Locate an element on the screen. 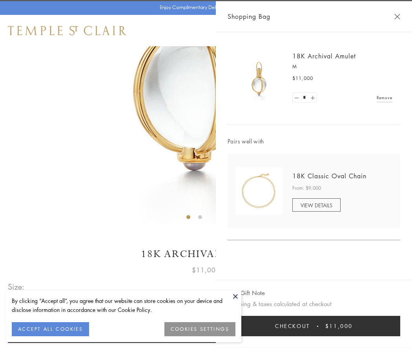  button: COOKIES SETTINGS is located at coordinates (200, 329).